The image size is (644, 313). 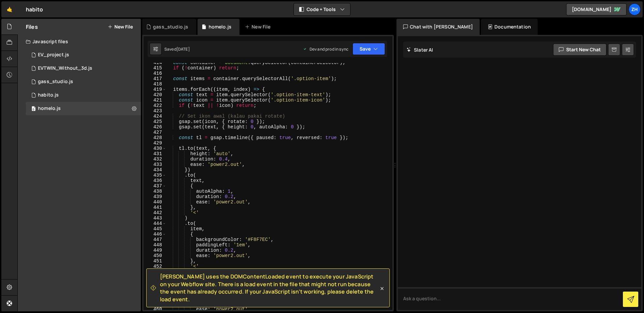 I want to click on div: 453, so click(x=155, y=271).